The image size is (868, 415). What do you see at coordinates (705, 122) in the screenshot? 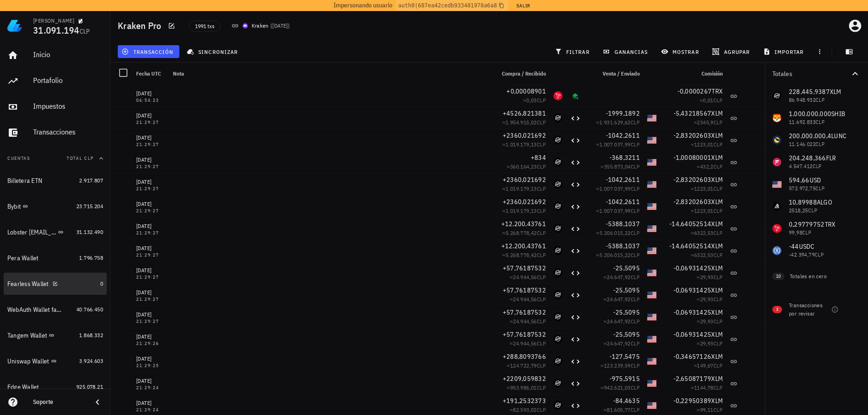
I see `span: 2345,9` at bounding box center [705, 122].